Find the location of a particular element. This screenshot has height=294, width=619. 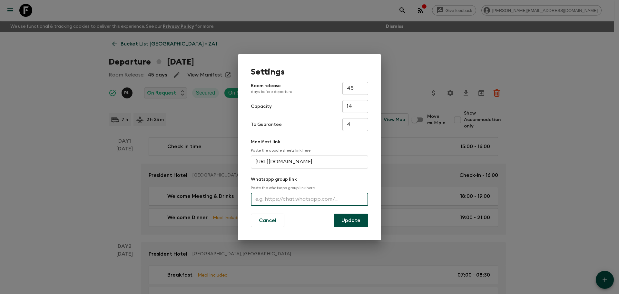

p: Paste the whatsapp group link here is located at coordinates (309, 188).